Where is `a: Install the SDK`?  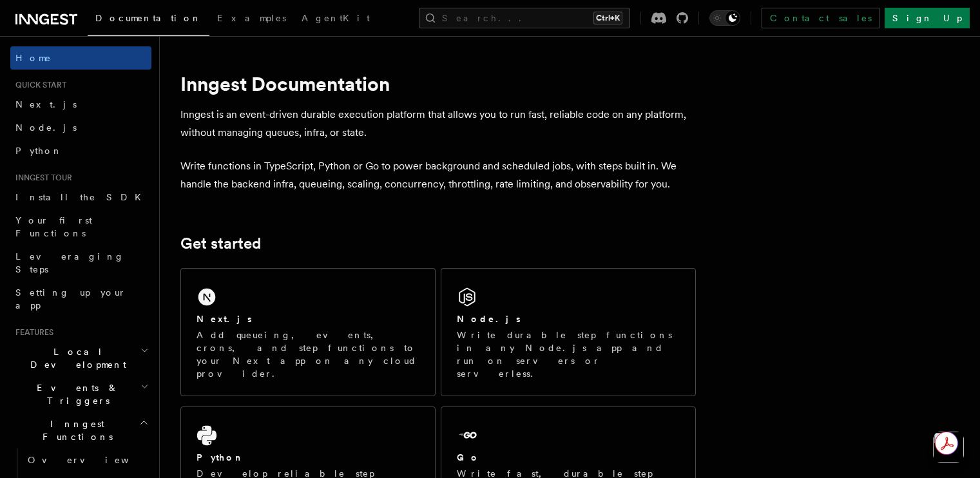
a: Install the SDK is located at coordinates (81, 197).